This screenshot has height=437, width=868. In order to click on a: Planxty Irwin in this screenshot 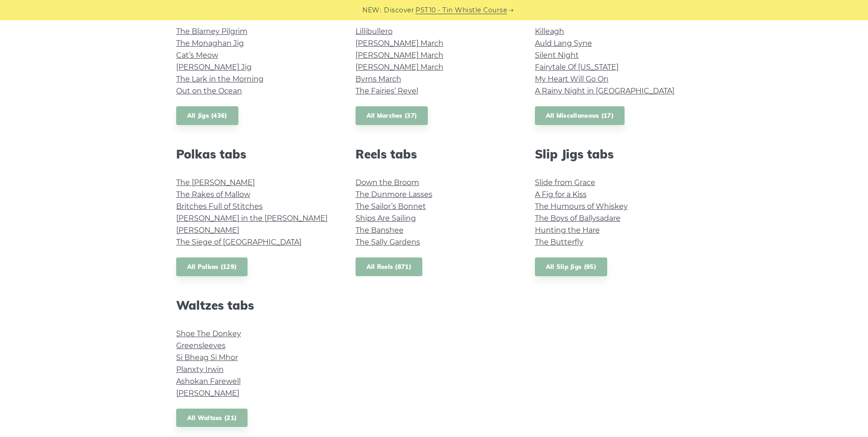, I will do `click(200, 369)`.